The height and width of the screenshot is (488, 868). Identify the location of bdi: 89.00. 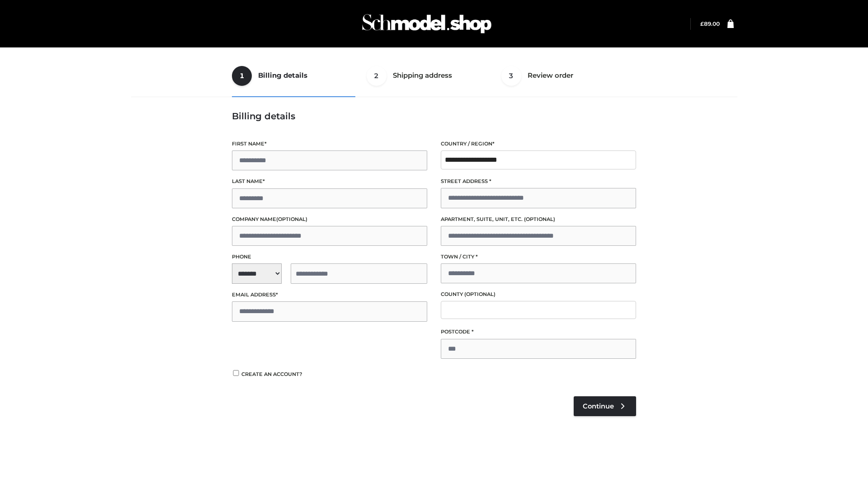
(710, 24).